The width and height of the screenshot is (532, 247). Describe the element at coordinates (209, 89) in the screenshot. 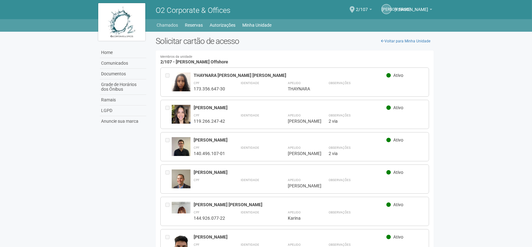

I see `div: 173.356.647-30` at that location.